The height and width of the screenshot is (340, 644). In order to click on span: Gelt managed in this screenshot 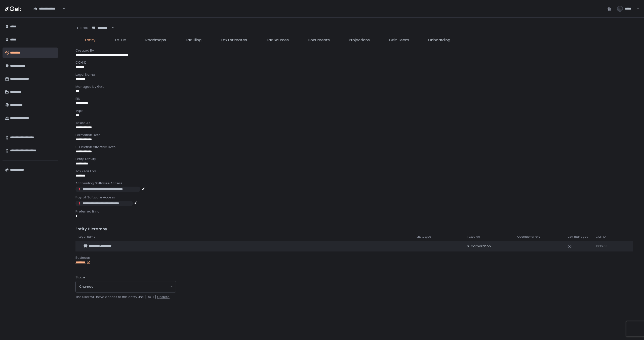, I will do `click(578, 237)`.